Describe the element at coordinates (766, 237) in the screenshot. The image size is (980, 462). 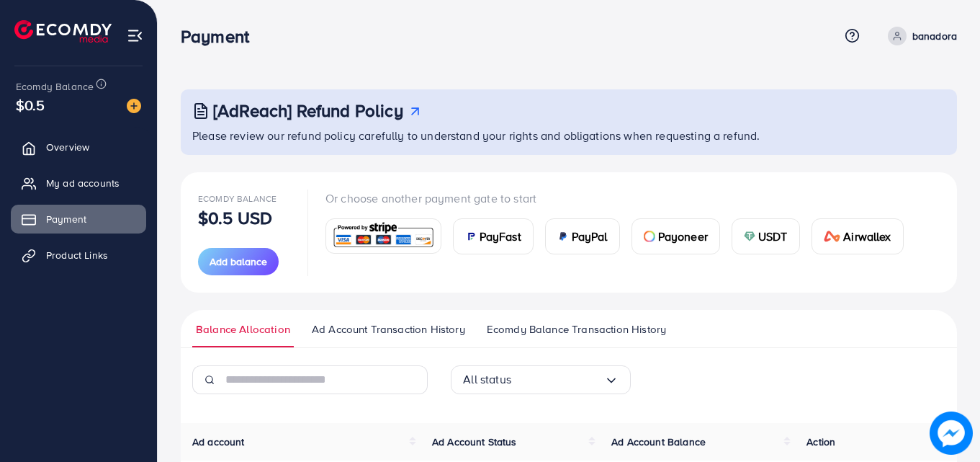
I see `a: cardUSDT` at that location.